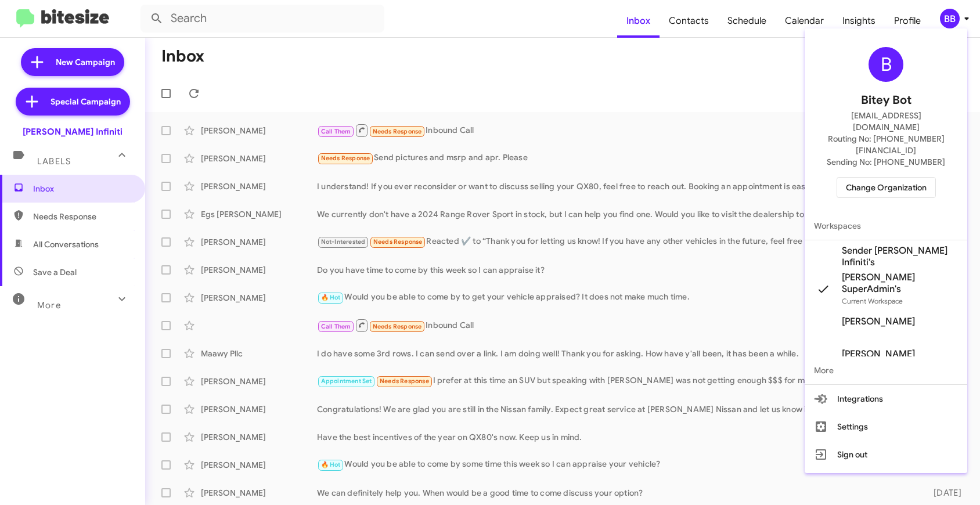  What do you see at coordinates (886, 427) in the screenshot?
I see `button: Settings` at bounding box center [886, 427].